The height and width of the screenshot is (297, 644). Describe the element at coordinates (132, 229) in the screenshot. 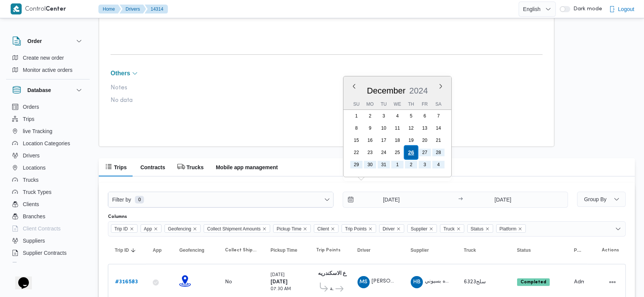

I see `button: Remove Trip ID from selection in this group` at that location.